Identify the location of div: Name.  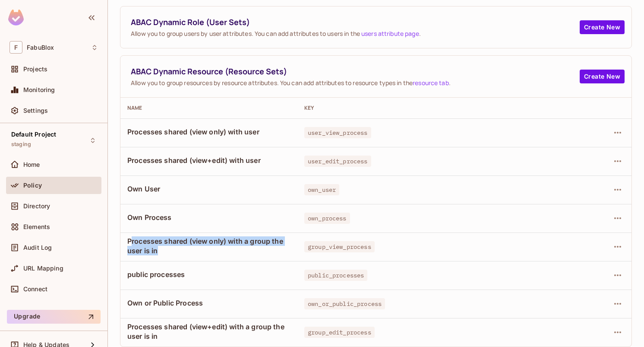
(209, 108).